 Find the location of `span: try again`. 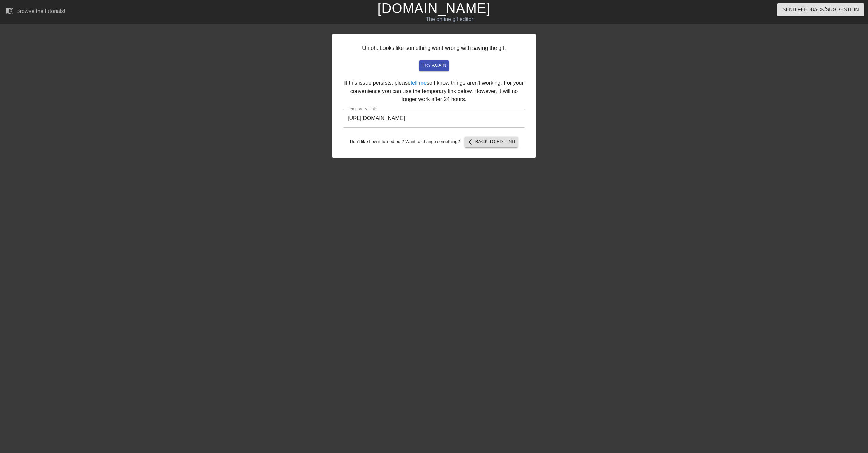

span: try again is located at coordinates (434, 65).